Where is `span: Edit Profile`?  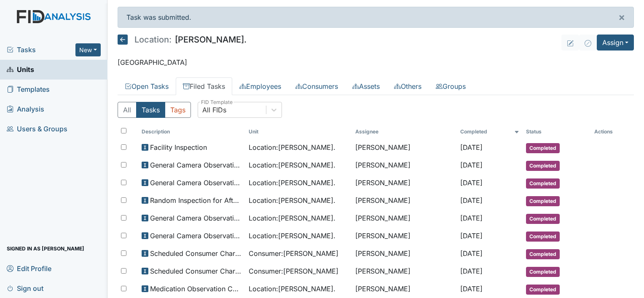 span: Edit Profile is located at coordinates (29, 268).